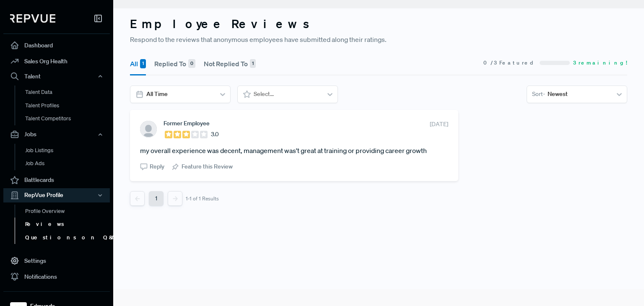 The height and width of the screenshot is (306, 644). I want to click on div: Jobs, so click(57, 135).